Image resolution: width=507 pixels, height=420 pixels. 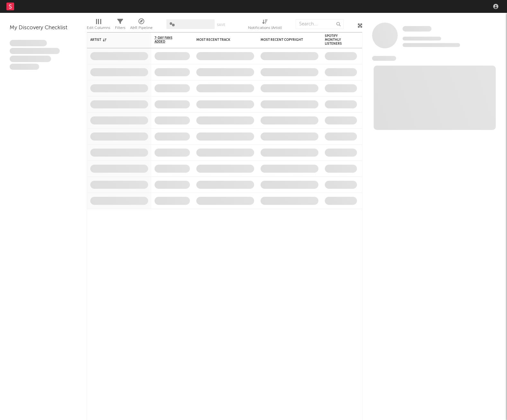 I want to click on div: Most Recent Copyright, so click(x=285, y=40).